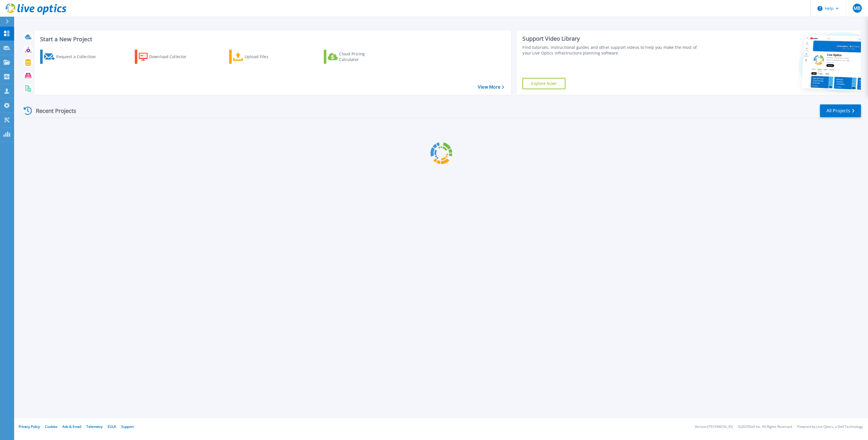 The image size is (868, 440). I want to click on div: Request a Collection, so click(79, 57).